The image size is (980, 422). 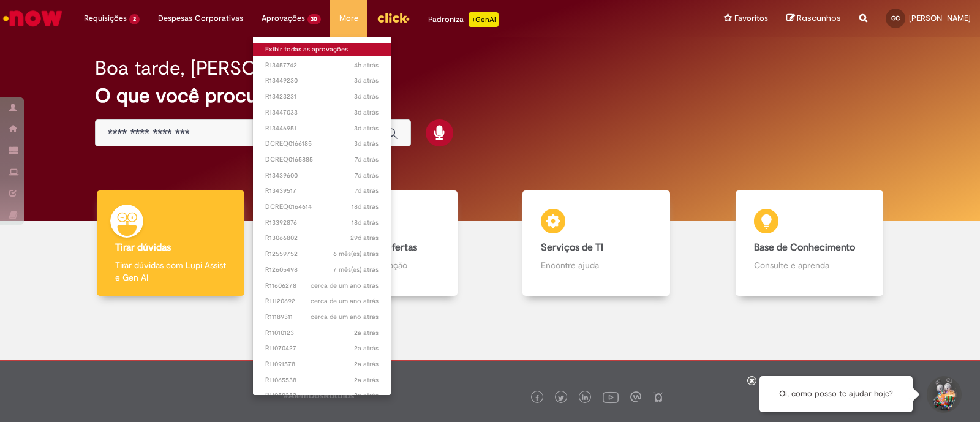 What do you see at coordinates (366, 65) in the screenshot?
I see `span: 4h atrás` at bounding box center [366, 65].